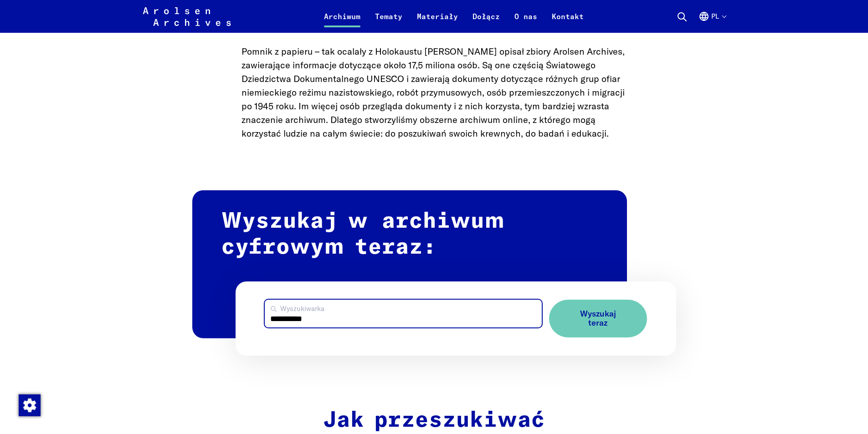 This screenshot has height=434, width=868. Describe the element at coordinates (342, 22) in the screenshot. I see `a: Archiwum` at that location.